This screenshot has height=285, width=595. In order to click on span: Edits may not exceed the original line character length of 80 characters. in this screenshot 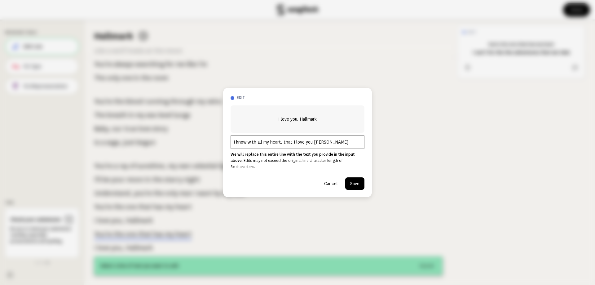, I will do `click(287, 164)`.